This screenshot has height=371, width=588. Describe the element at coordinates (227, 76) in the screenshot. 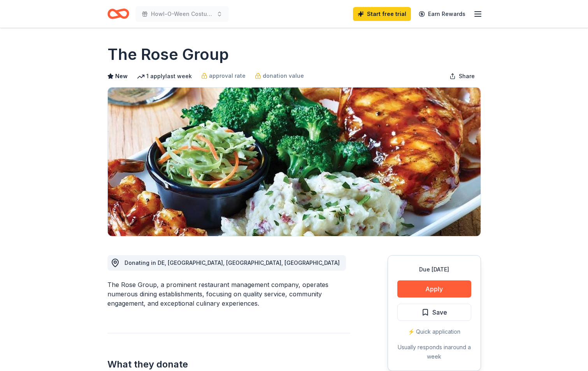

I see `span: approval rate` at that location.